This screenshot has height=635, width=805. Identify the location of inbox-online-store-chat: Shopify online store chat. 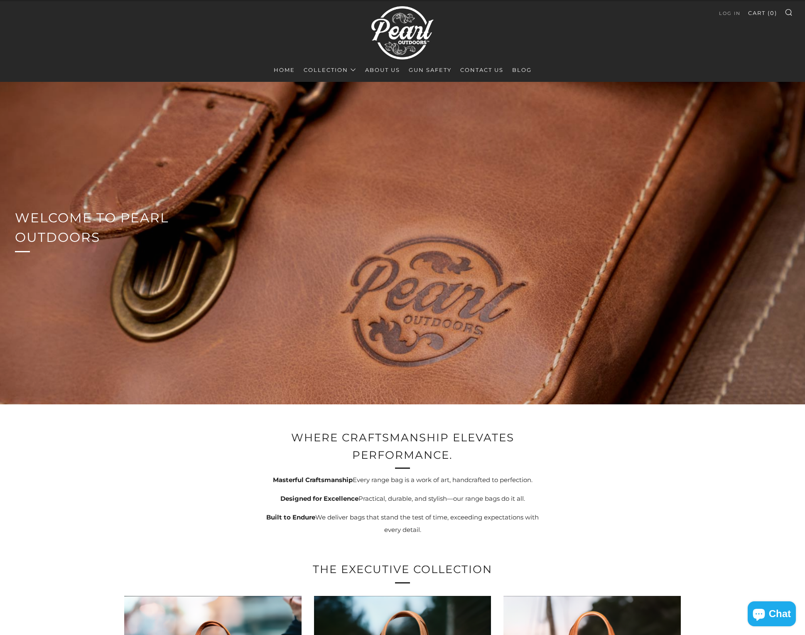
(772, 615).